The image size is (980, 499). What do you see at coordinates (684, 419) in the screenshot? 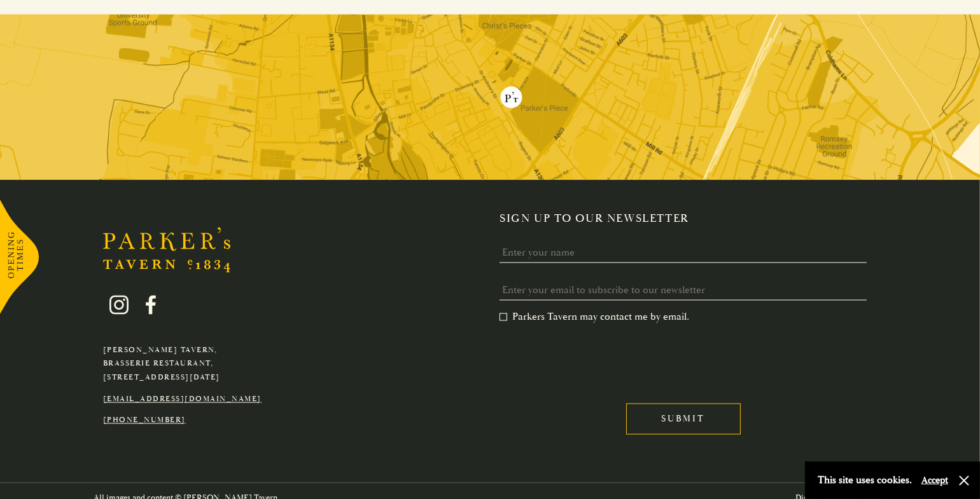
I see `input: Submit` at bounding box center [684, 419].